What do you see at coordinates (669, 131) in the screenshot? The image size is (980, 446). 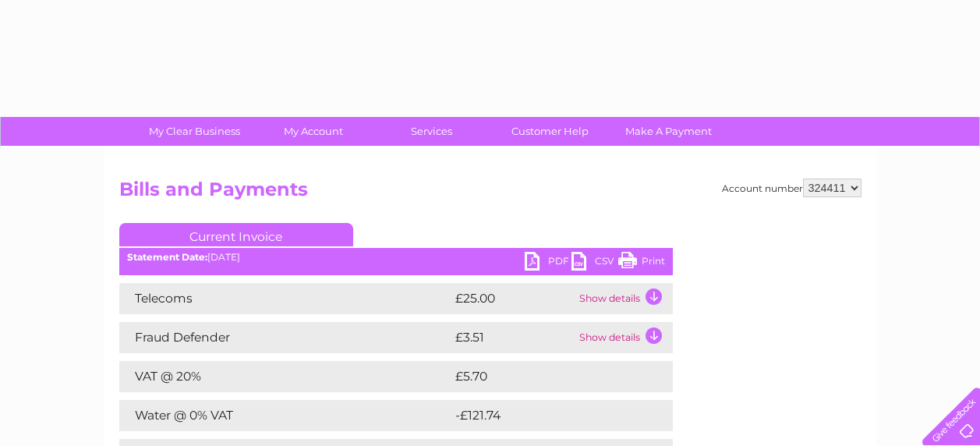 I see `a: Make A Payment` at bounding box center [669, 131].